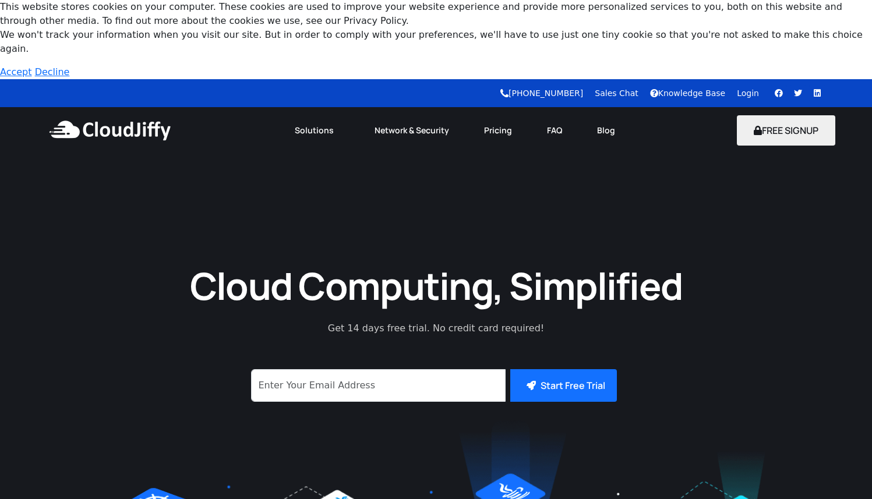  Describe the element at coordinates (563, 385) in the screenshot. I see `button: Start Free Trial` at that location.